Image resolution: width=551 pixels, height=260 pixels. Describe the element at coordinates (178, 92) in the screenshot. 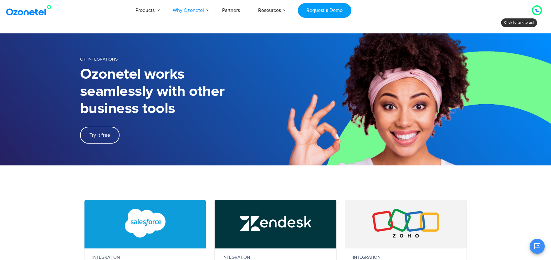

I see `h1: Ozonetel works seamlessly with other business tools` at that location.